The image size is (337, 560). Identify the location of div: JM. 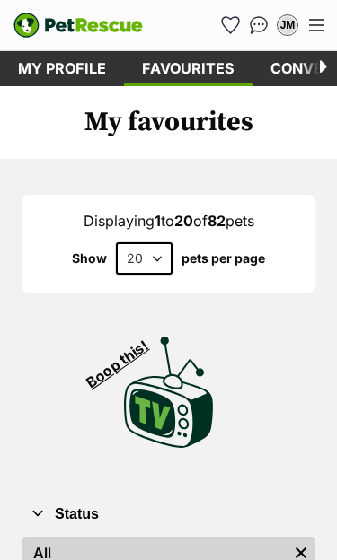
(287, 25).